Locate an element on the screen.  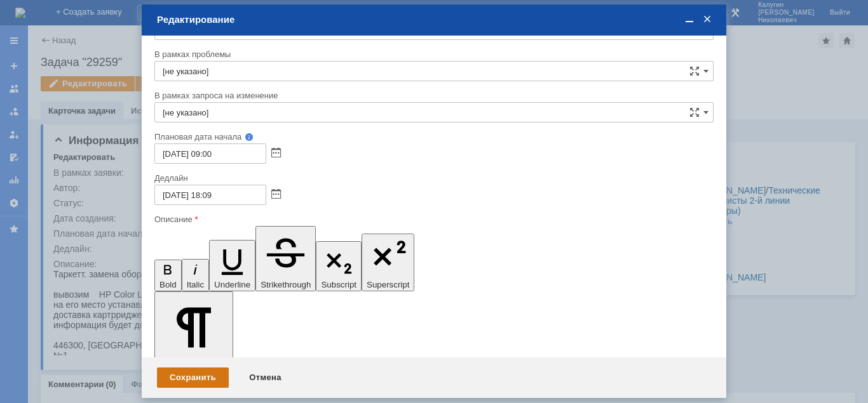
span: Superscript is located at coordinates (388, 284).